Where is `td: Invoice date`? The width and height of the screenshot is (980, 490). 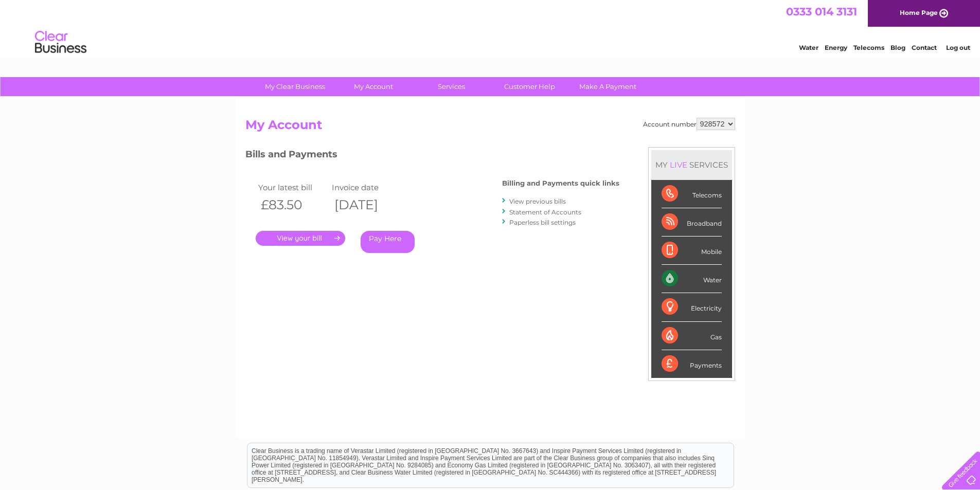
td: Invoice date is located at coordinates (366, 187).